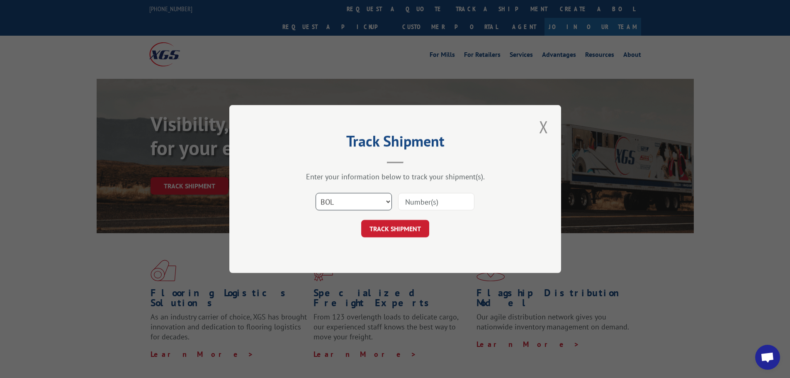 Image resolution: width=790 pixels, height=378 pixels. What do you see at coordinates (395, 228) in the screenshot?
I see `button: TRACK SHIPMENT` at bounding box center [395, 228].